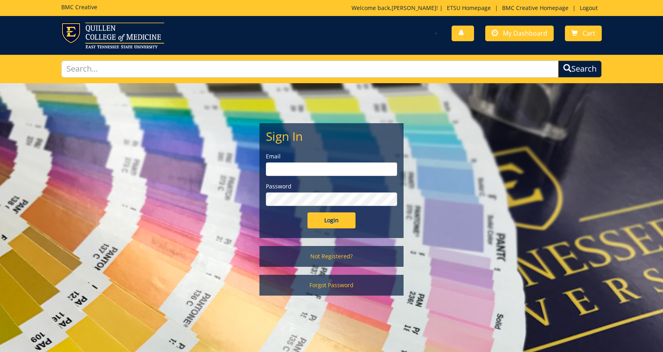 This screenshot has width=663, height=352. Describe the element at coordinates (519, 33) in the screenshot. I see `a: My Dashboard` at that location.